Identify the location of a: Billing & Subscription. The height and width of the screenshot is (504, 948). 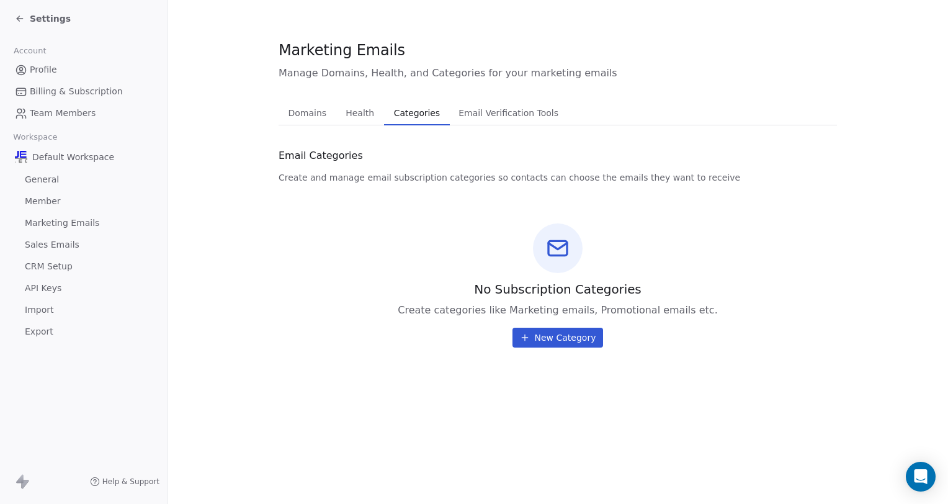
(83, 91).